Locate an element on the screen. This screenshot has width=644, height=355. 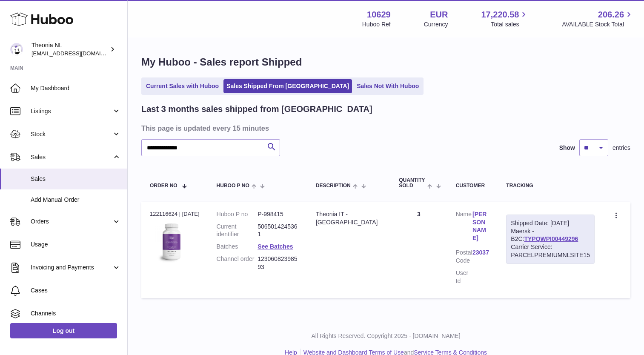
dt: Channel order is located at coordinates (237, 263).